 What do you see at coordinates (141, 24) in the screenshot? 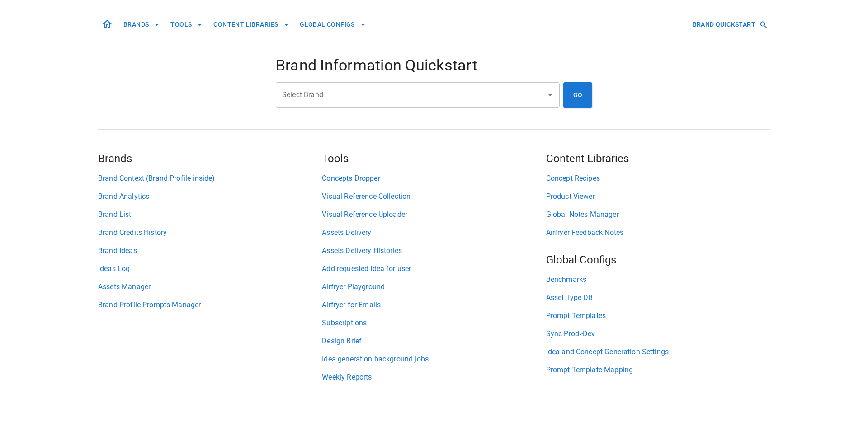
I see `button: BRANDS` at bounding box center [141, 24].